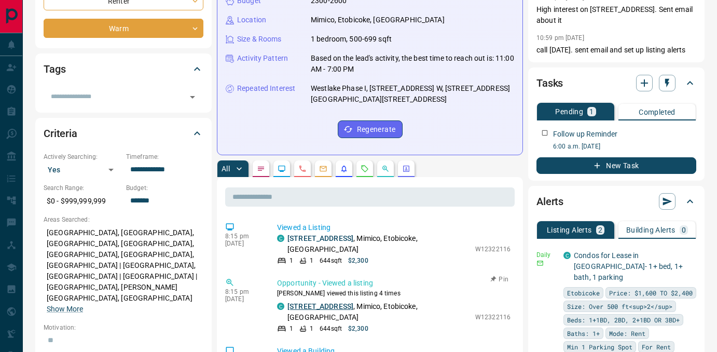  Describe the element at coordinates (123, 219) in the screenshot. I see `p: Areas Searched:` at that location.